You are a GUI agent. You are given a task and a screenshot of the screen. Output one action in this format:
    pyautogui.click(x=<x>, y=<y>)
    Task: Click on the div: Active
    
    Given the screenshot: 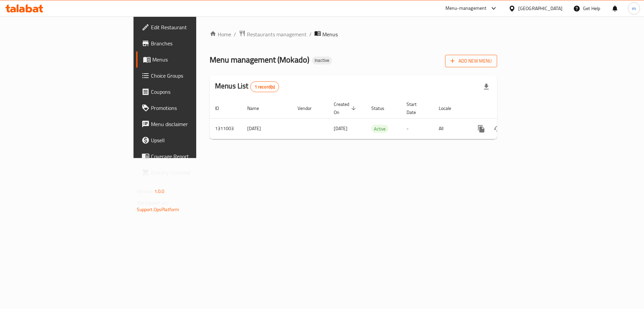 What is the action you would take?
    pyautogui.click(x=380, y=129)
    